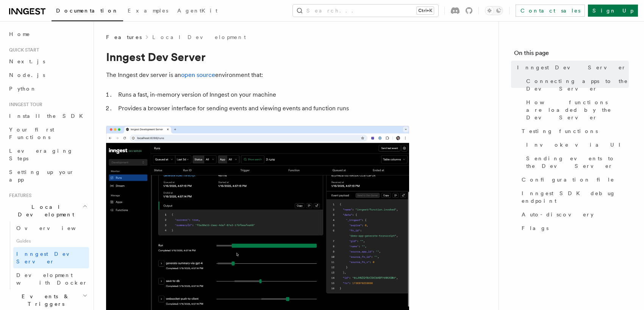 Image resolution: width=644 pixels, height=310 pixels. What do you see at coordinates (48, 116) in the screenshot?
I see `span: Install the SDK` at bounding box center [48, 116].